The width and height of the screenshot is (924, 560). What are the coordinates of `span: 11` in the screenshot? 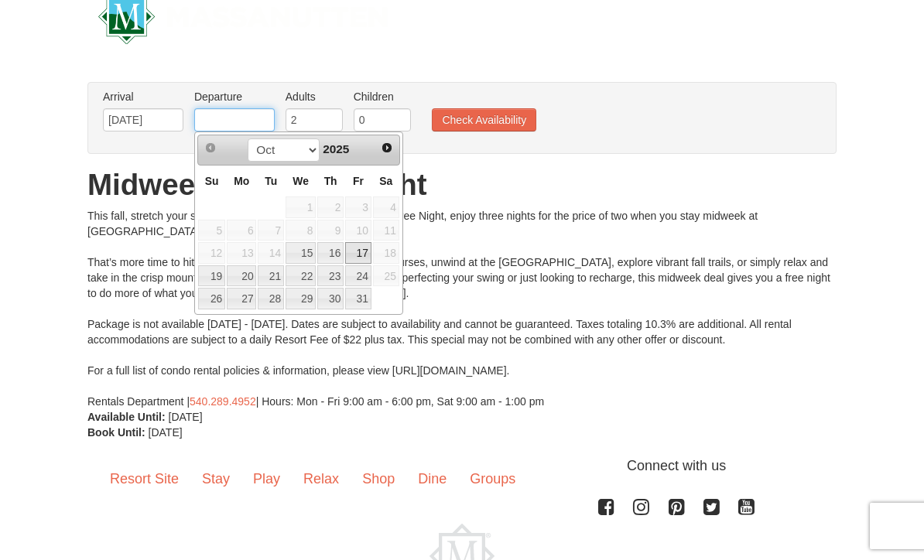 It's located at (386, 231).